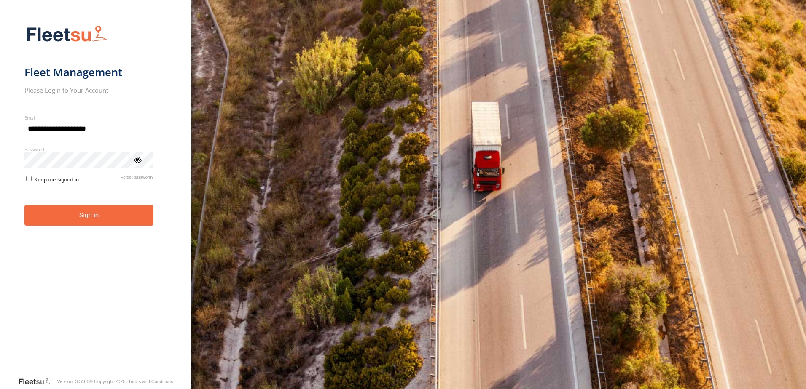 Image resolution: width=806 pixels, height=389 pixels. I want to click on h1: Fleet Management, so click(89, 72).